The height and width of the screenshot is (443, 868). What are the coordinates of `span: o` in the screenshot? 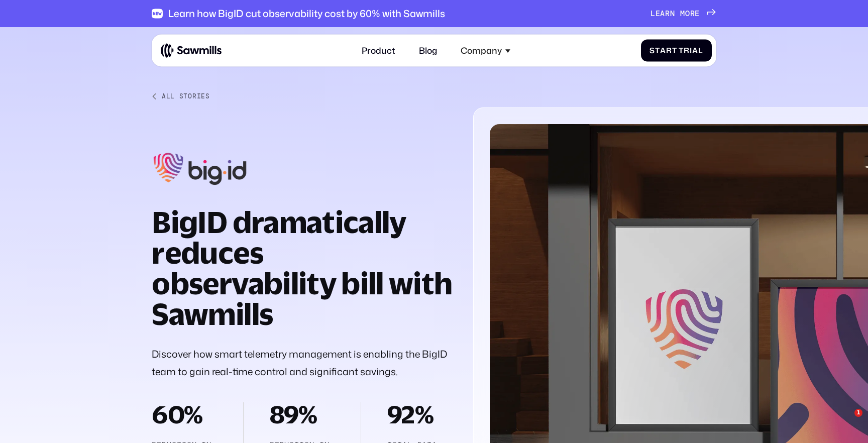 It's located at (688, 14).